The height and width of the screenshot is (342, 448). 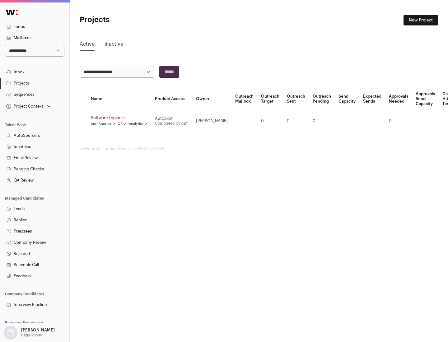 I want to click on th: Outreach Mailbox, so click(x=244, y=99).